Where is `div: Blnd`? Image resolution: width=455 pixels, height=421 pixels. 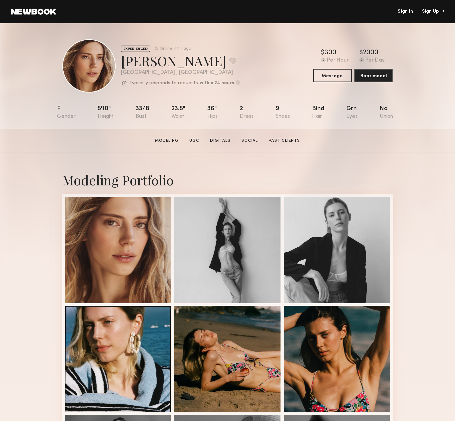
div: Blnd is located at coordinates (318, 113).